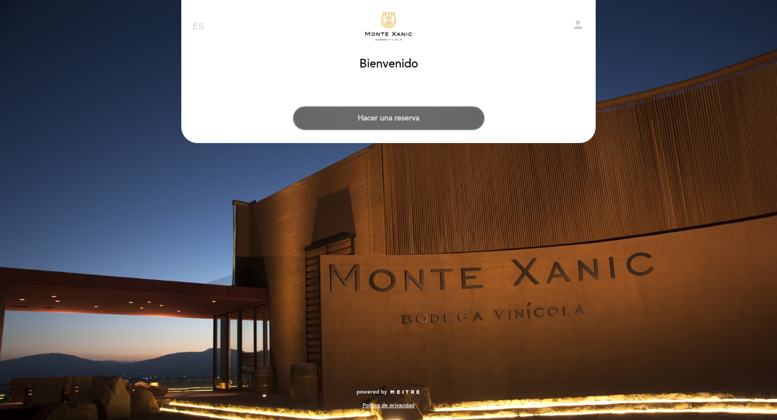  What do you see at coordinates (578, 25) in the screenshot?
I see `i: person` at bounding box center [578, 25].